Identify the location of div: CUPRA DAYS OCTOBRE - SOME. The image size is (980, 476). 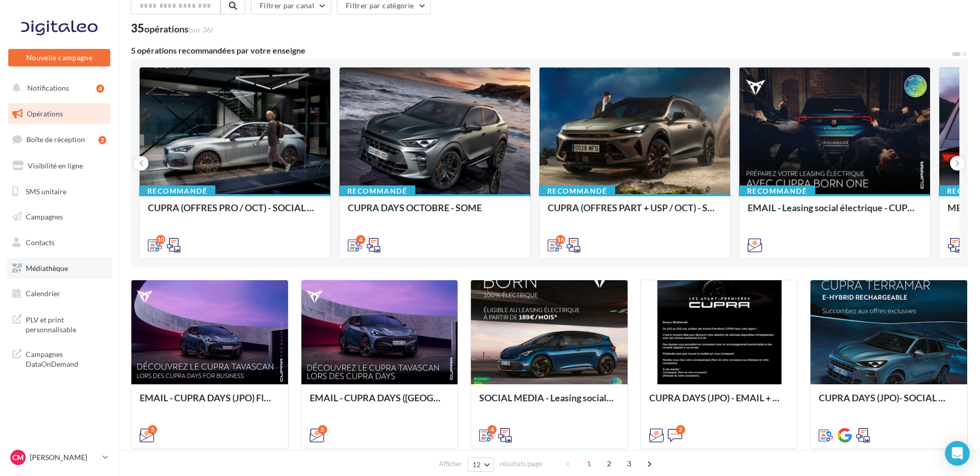
(435, 213).